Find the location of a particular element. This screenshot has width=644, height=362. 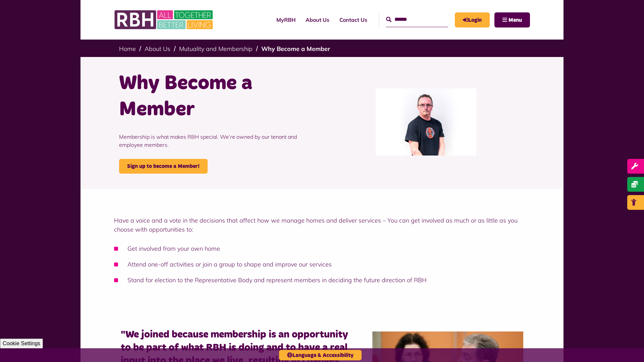

span: Menu is located at coordinates (516, 20).